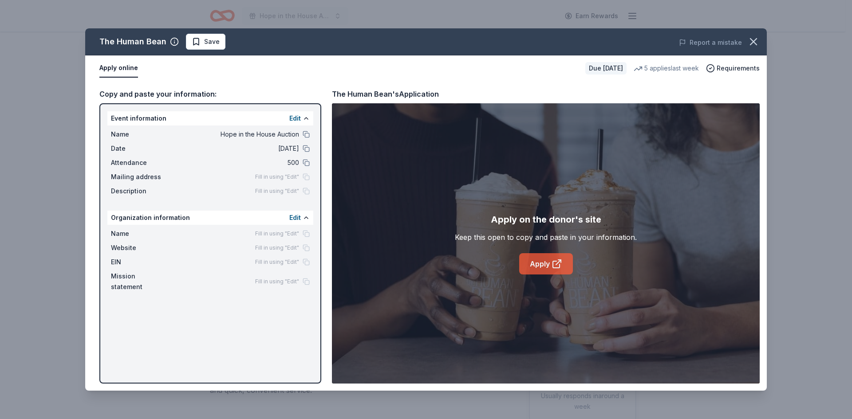 Image resolution: width=852 pixels, height=419 pixels. What do you see at coordinates (666, 68) in the screenshot?
I see `div: 5 applies last week` at bounding box center [666, 68].